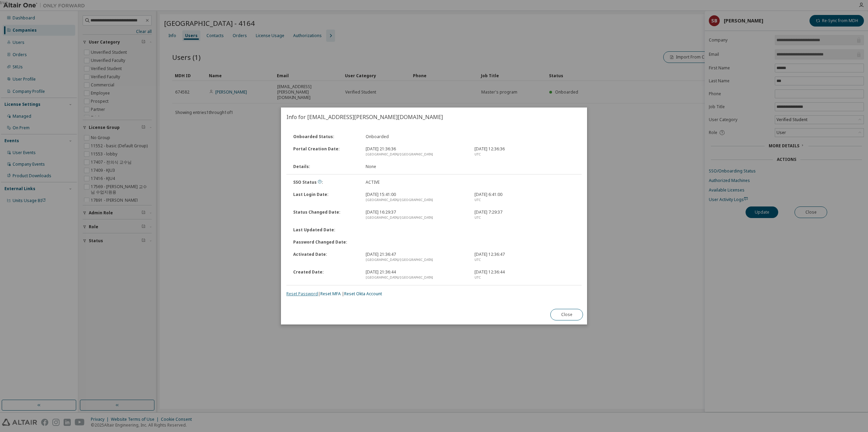 Image resolution: width=868 pixels, height=432 pixels. Describe the element at coordinates (326, 215) in the screenshot. I see `div: Status Changed Date :` at that location.